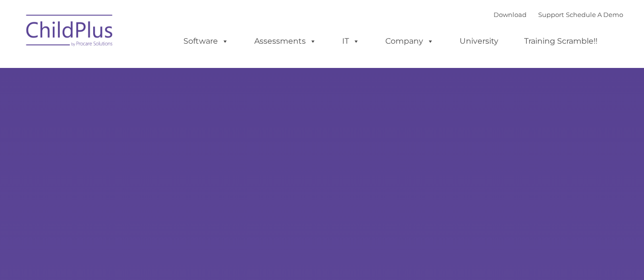  Describe the element at coordinates (479, 41) in the screenshot. I see `a: University` at that location.